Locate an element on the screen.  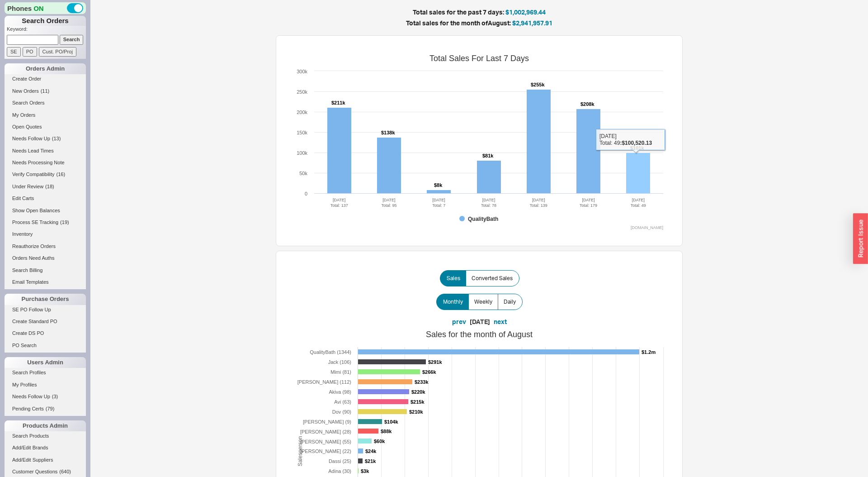
tspan: Total: 137 is located at coordinates (339, 206).